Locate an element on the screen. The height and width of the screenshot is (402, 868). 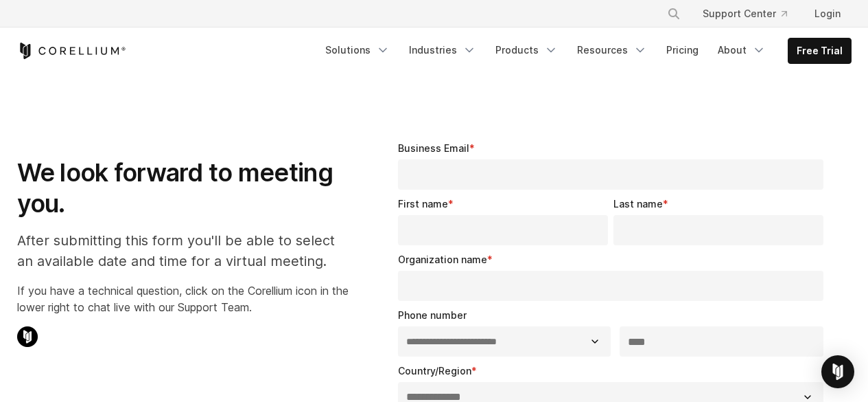
span: Business Email is located at coordinates (434, 147).